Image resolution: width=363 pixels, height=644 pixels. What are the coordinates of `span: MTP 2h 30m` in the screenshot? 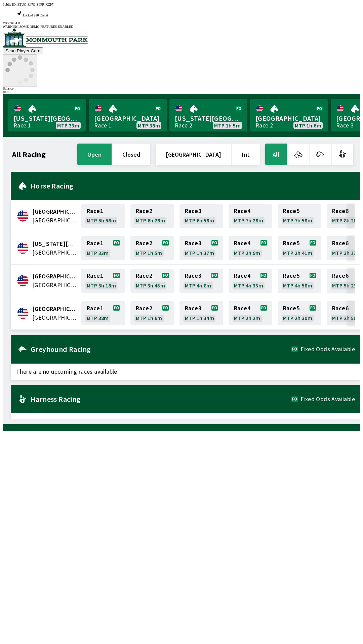 It's located at (297, 319).